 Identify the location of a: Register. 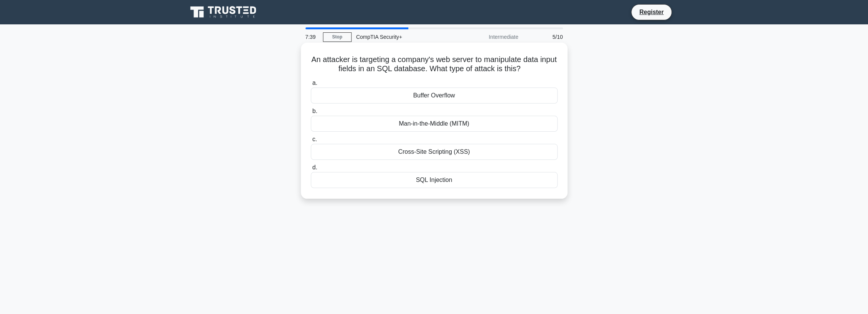
(651, 12).